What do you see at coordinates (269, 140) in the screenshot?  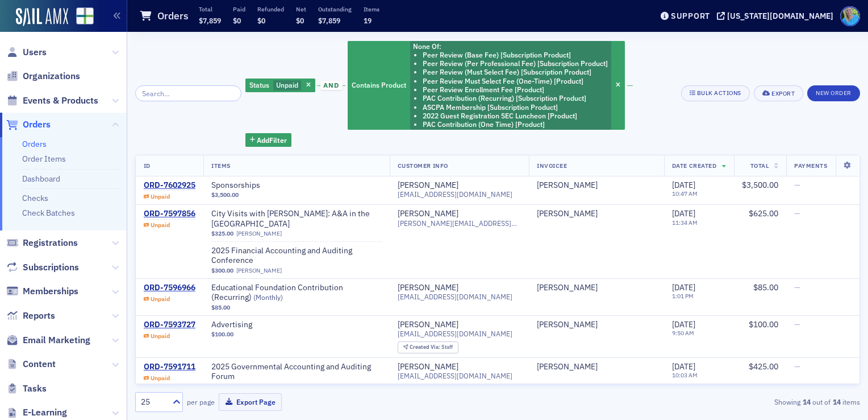 I see `button: AddFilter` at bounding box center [269, 140].